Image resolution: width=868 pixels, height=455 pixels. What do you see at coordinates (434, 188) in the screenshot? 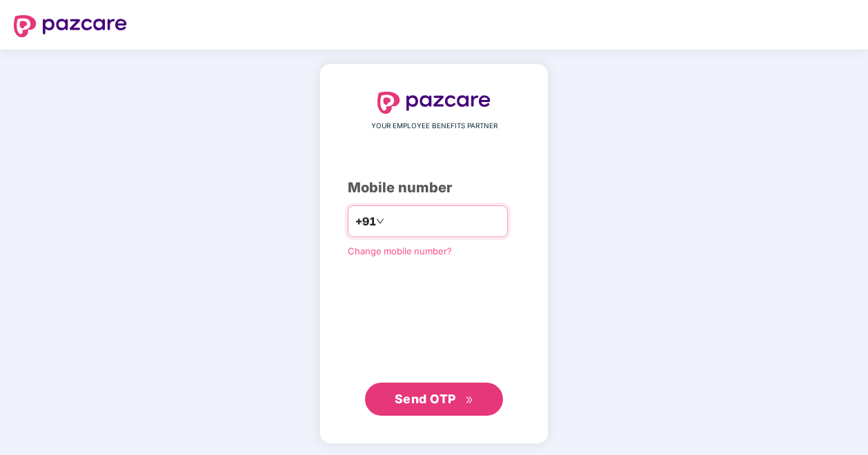
I see `div: Mobile number` at bounding box center [434, 188].